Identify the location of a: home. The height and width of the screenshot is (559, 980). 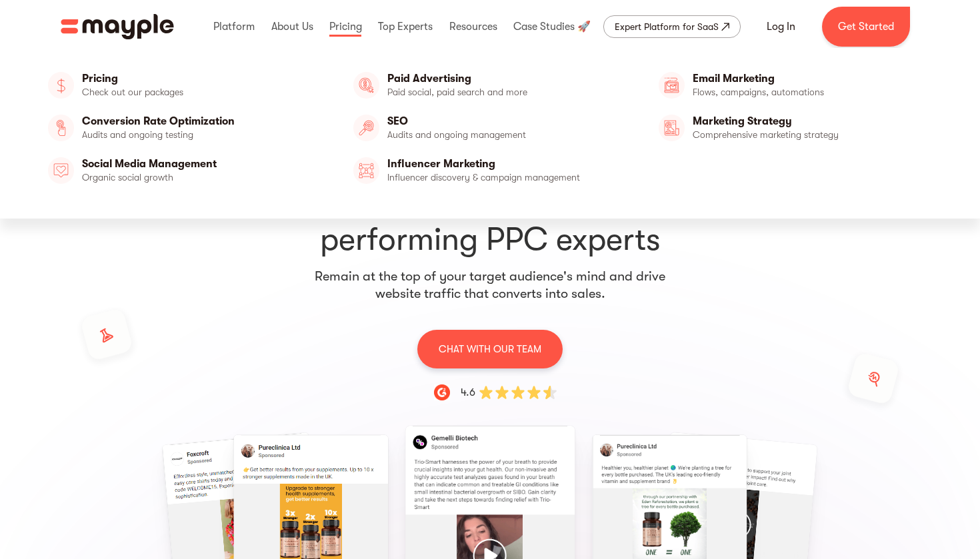
(117, 27).